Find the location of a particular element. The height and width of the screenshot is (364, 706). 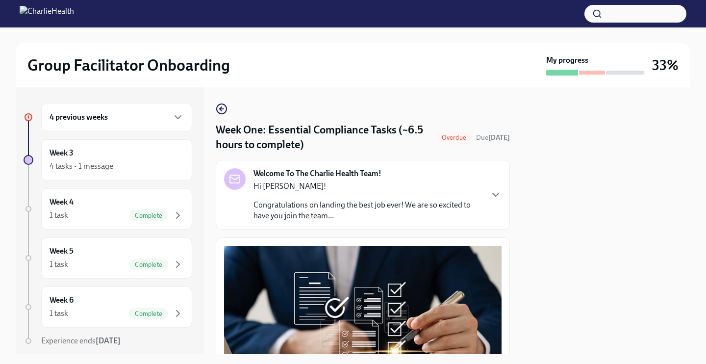

span: September 22nd, 2025 10:00 is located at coordinates (493, 137).